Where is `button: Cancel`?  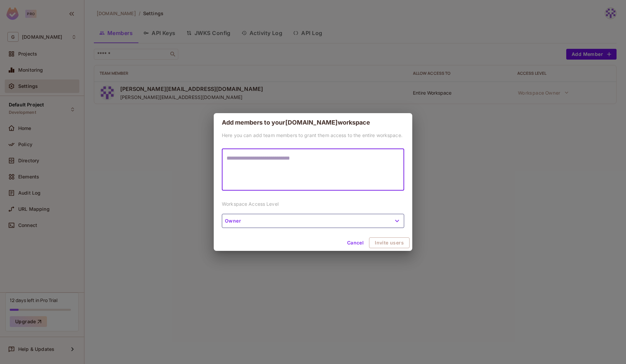 button: Cancel is located at coordinates (355, 243).